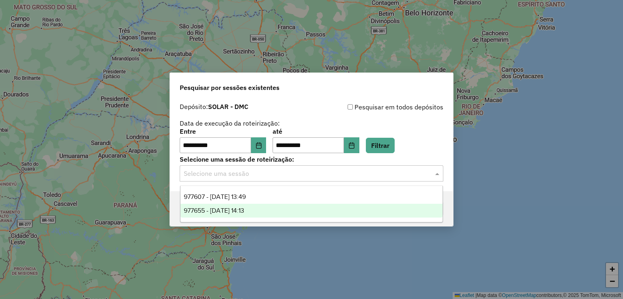 This screenshot has width=623, height=299. Describe the element at coordinates (311, 159) in the screenshot. I see `label: Selecione uma sessão de roteirização:` at that location.